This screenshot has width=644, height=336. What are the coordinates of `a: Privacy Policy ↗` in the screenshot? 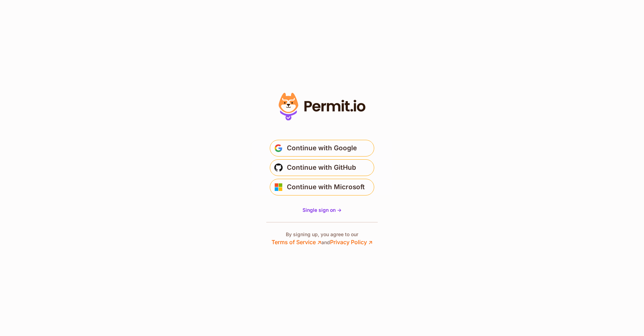 It's located at (351, 242).